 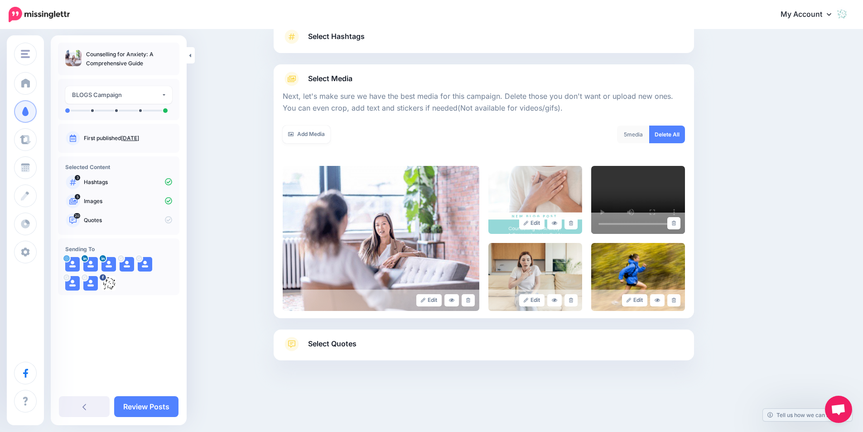 I want to click on img: 304940412_514149677377938_2776595006190808614_n-bsa155005.png, so click(x=109, y=283).